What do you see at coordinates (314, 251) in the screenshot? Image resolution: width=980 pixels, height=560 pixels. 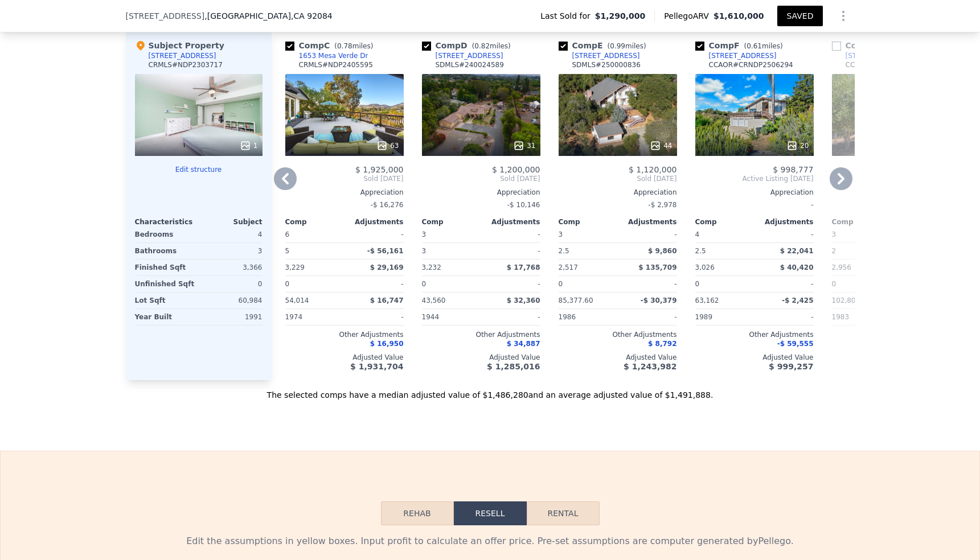 I see `div: 5` at bounding box center [314, 251].